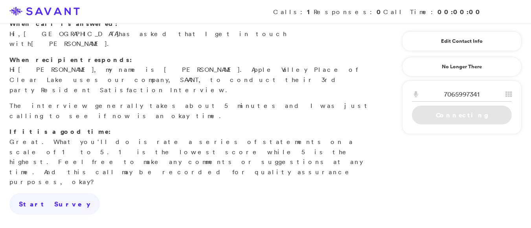  Describe the element at coordinates (462, 115) in the screenshot. I see `a: Connecting` at that location.